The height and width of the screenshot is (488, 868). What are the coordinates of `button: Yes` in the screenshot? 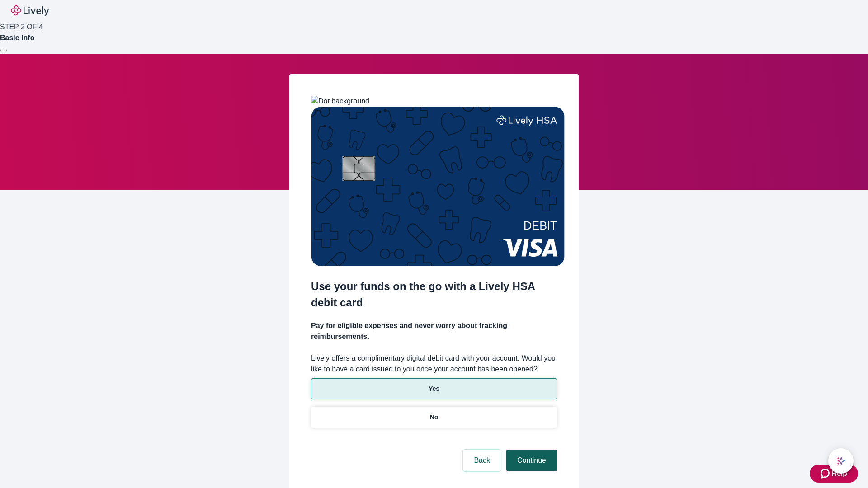 It's located at (434, 389).